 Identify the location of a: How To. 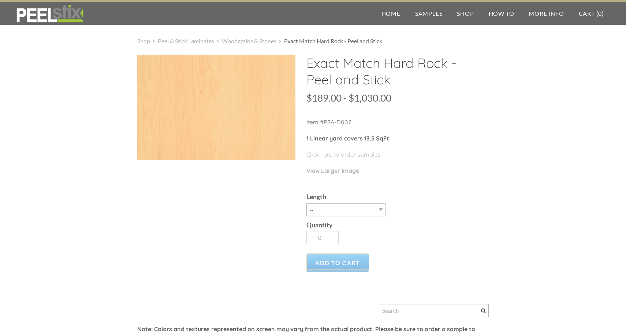
(502, 13).